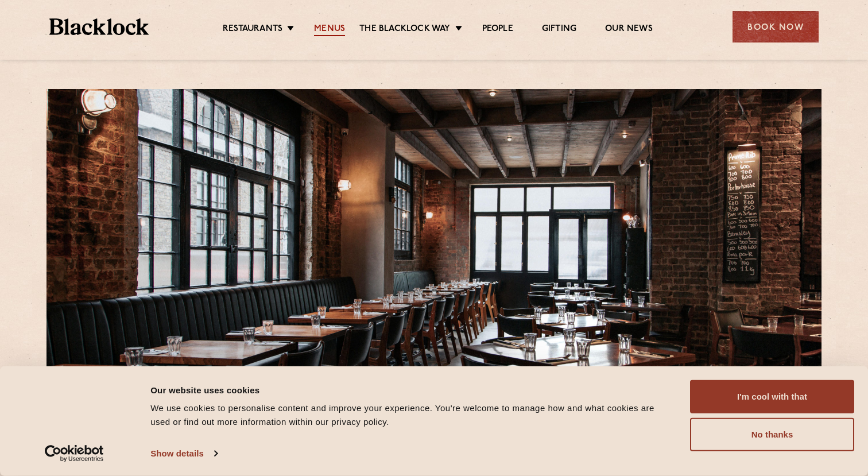 The image size is (868, 476). I want to click on div: Book Now, so click(776, 26).